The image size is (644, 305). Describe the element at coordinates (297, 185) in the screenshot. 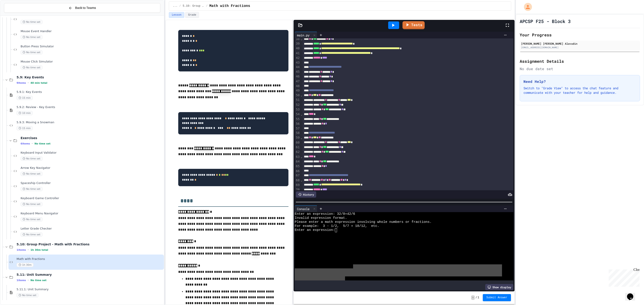

I see `div: 69` at that location.